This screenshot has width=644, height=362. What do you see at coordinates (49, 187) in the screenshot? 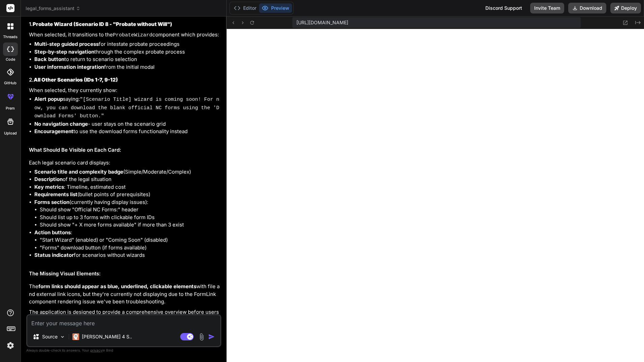
I see `strong: Key metrics` at bounding box center [49, 187].